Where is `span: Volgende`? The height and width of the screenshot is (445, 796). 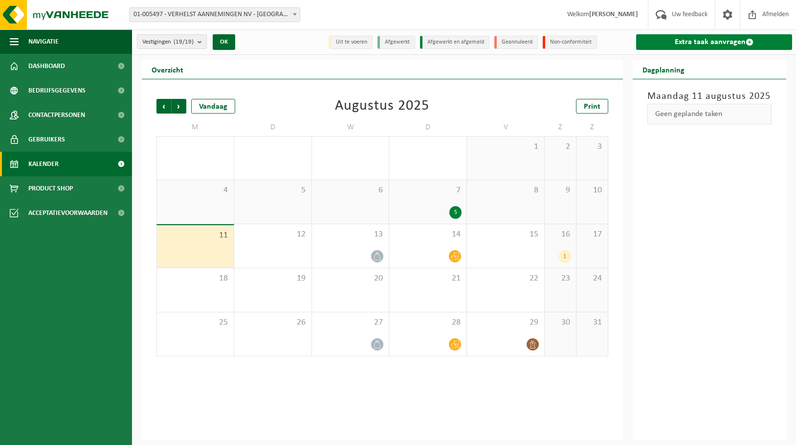 span: Volgende is located at coordinates (179, 106).